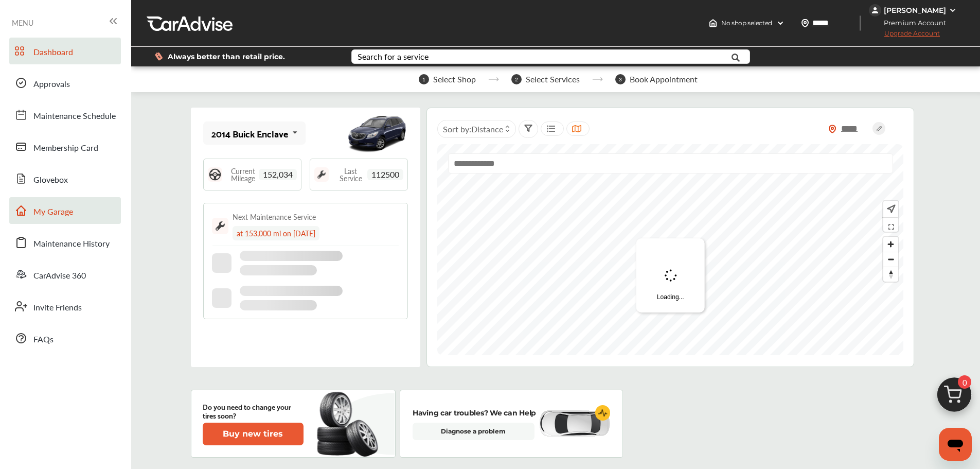 This screenshot has height=469, width=980. What do you see at coordinates (603, 413) in the screenshot?
I see `img: cardiogram-logo.18e20815.svg` at bounding box center [603, 413].